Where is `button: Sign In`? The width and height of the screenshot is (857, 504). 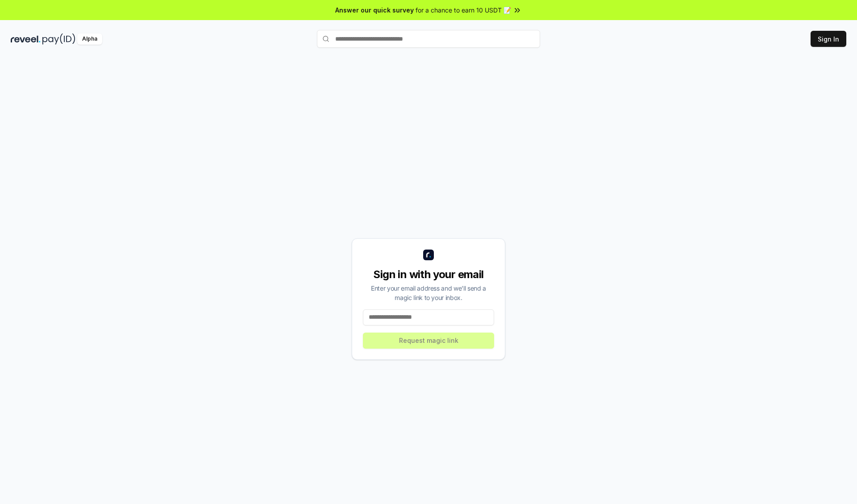 button: Sign In is located at coordinates (828, 38).